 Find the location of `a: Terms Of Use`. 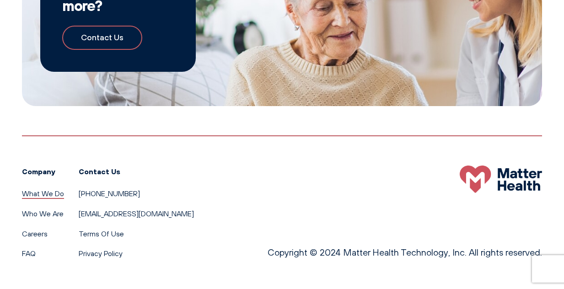

a: Terms Of Use is located at coordinates (101, 234).